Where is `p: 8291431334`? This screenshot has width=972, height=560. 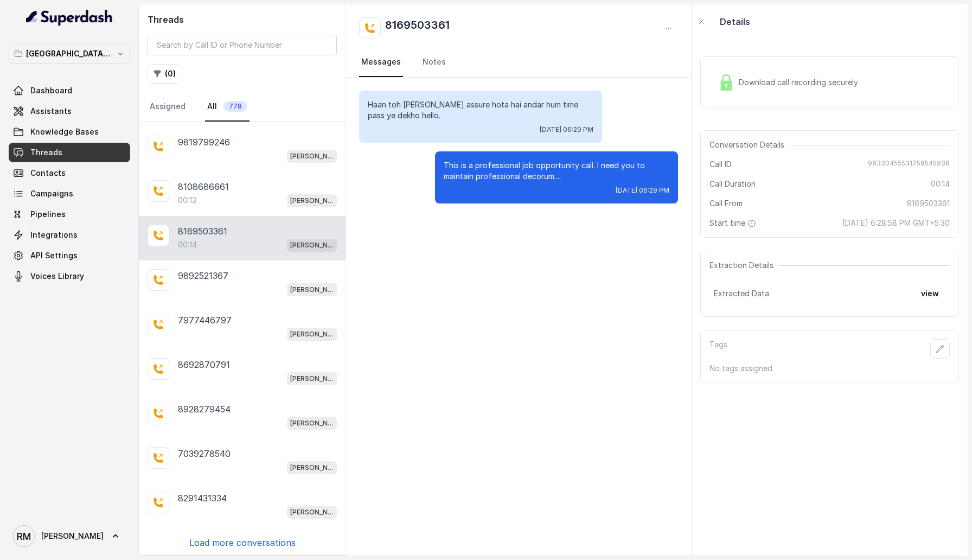 p: 8291431334 is located at coordinates (202, 498).